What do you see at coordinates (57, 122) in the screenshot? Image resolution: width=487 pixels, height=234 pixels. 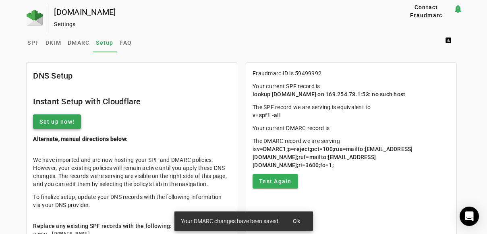 I see `button: Set up now!` at bounding box center [57, 122].